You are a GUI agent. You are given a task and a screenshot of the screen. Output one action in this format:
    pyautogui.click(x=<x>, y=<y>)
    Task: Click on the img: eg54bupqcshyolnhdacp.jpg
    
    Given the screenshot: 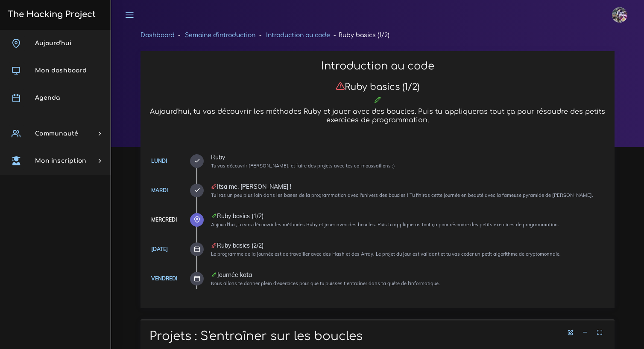 What is the action you would take?
    pyautogui.click(x=619, y=15)
    